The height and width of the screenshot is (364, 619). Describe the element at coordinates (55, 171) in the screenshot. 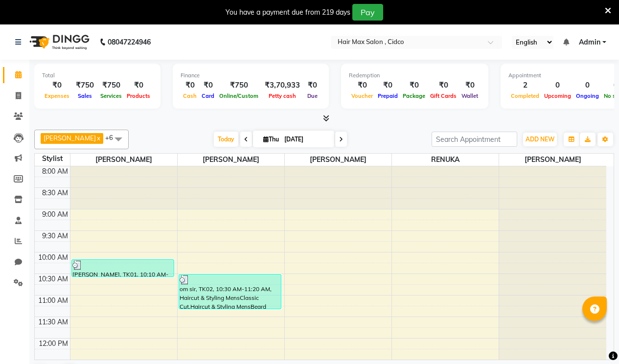

I see `div: 8:00 AM` at that location.